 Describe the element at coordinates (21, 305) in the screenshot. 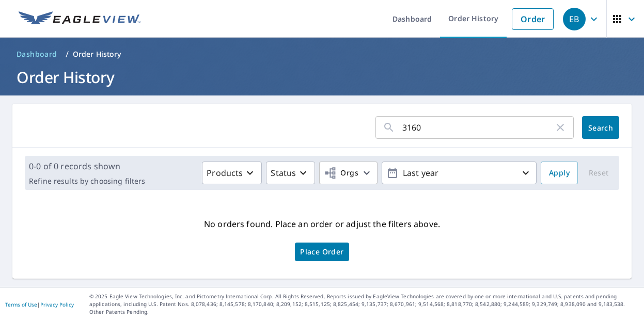

I see `a: Terms of Use` at that location.